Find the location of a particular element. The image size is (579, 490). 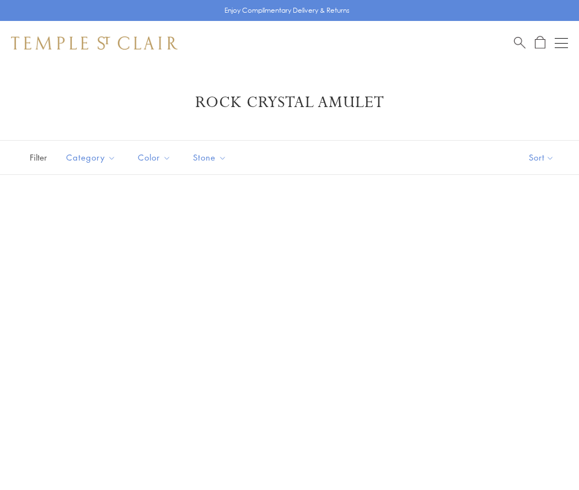

p: Enjoy Complimentary Delivery & Returns is located at coordinates (287, 10).